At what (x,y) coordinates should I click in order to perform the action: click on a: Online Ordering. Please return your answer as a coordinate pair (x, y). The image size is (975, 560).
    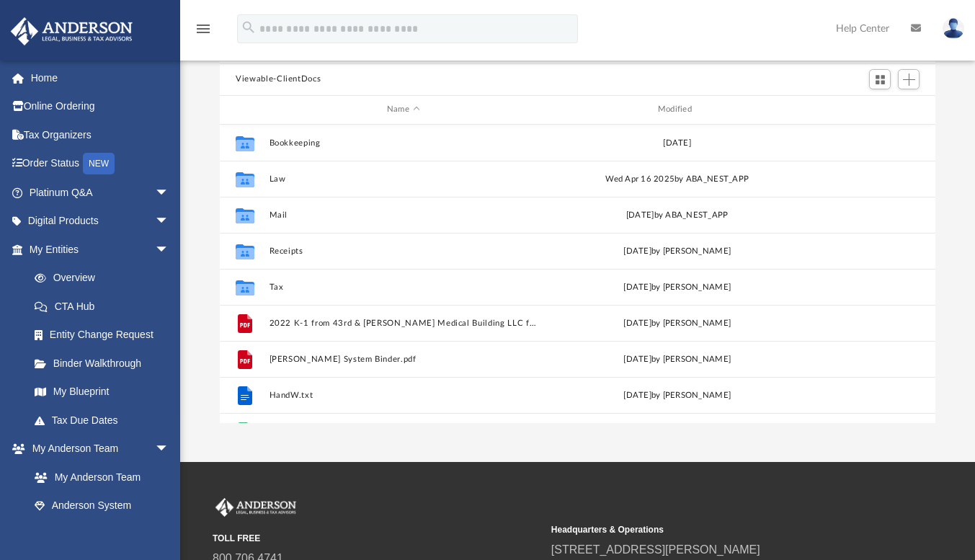
    Looking at the image, I should click on (100, 106).